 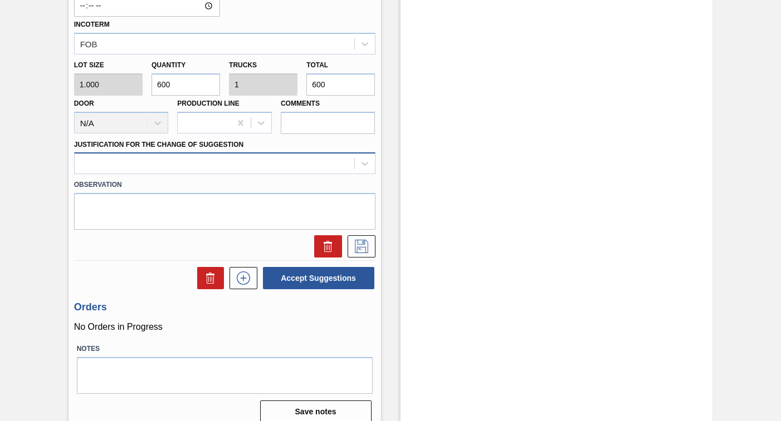 What do you see at coordinates (159, 145) in the screenshot?
I see `label: Justification for the Change of Suggestion` at bounding box center [159, 145].